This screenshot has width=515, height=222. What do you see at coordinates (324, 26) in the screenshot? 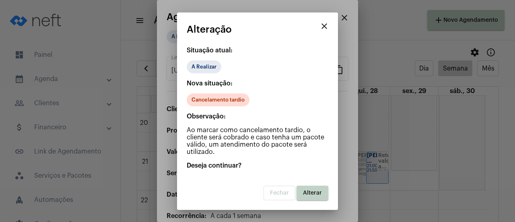
I see `mat-icon: close` at bounding box center [324, 26].